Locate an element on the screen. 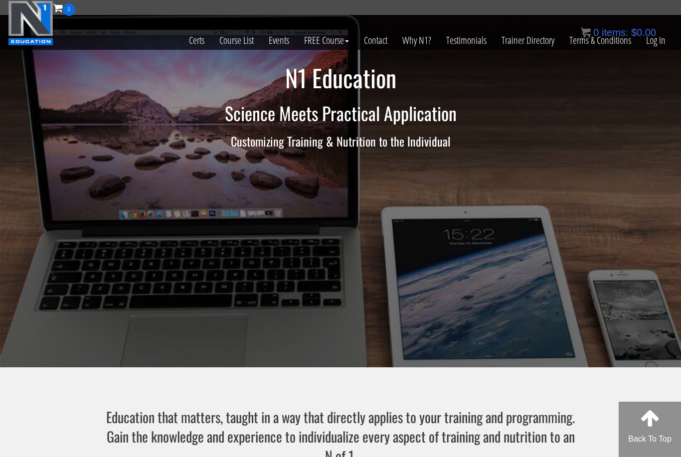  a: Why N1? is located at coordinates (417, 40).